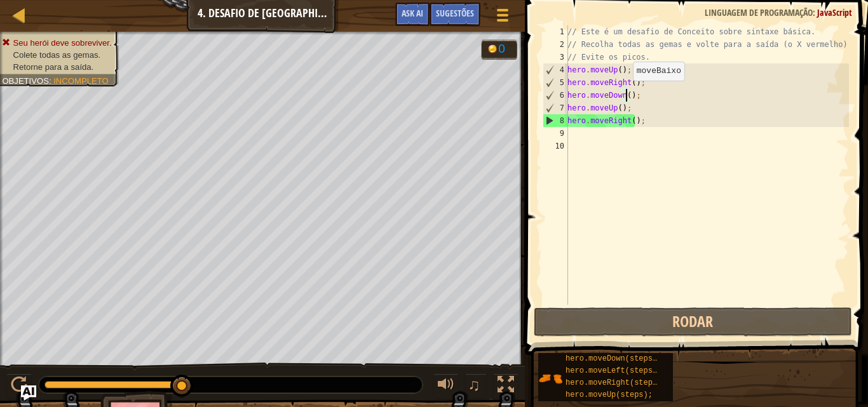  I want to click on img: portrait.png, so click(550, 378).